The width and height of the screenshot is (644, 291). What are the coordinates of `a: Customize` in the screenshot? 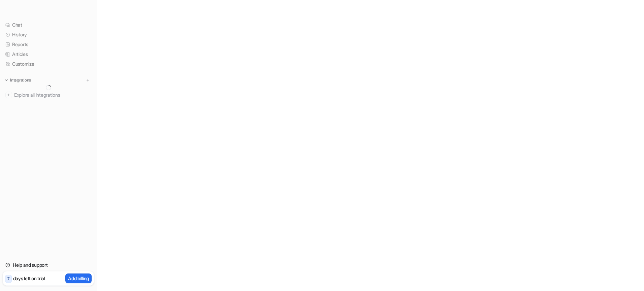 It's located at (48, 64).